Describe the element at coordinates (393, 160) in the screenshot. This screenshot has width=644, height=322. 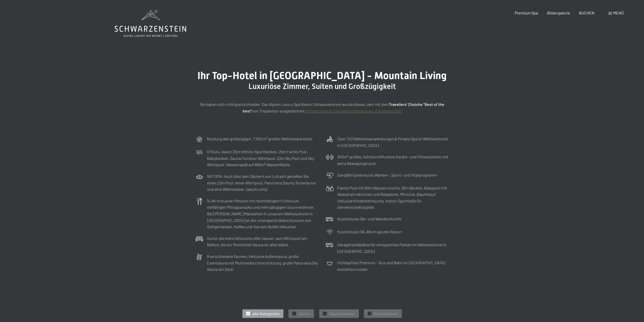
I see `p: 300m² großes, lichtdurchflutetes Kardio- und Fitnesscenter mit extra Bewegungsraum` at that location.